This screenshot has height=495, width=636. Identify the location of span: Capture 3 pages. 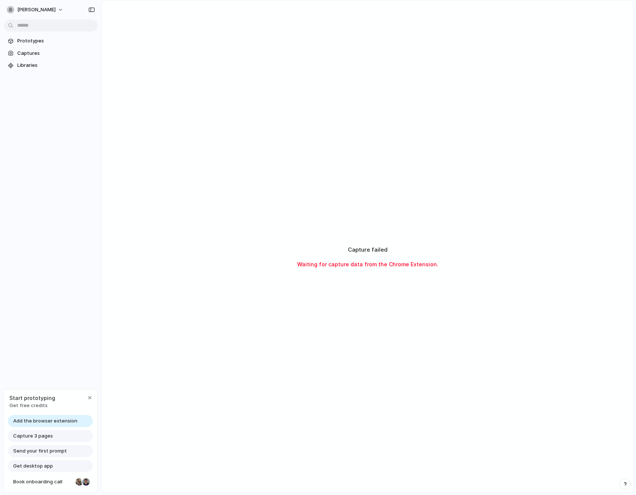
(33, 436).